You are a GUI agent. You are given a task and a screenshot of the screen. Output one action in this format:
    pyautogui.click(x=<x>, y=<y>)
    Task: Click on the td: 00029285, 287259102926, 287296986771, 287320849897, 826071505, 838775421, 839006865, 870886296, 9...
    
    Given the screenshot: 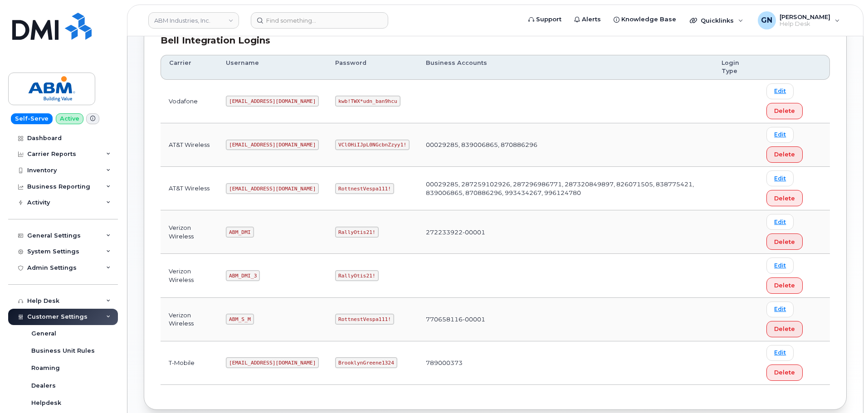 What is the action you would take?
    pyautogui.click(x=566, y=188)
    